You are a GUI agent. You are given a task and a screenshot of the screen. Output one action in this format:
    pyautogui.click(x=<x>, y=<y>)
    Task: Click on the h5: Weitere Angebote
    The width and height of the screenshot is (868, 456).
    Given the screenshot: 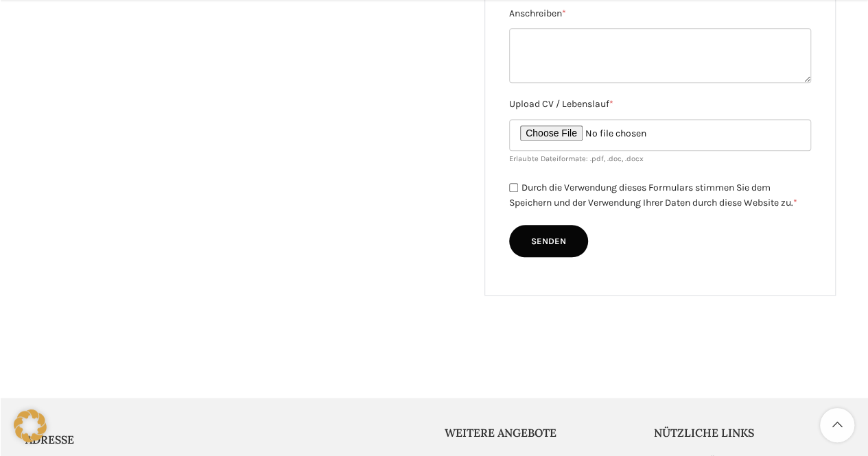 What is the action you would take?
    pyautogui.click(x=539, y=433)
    